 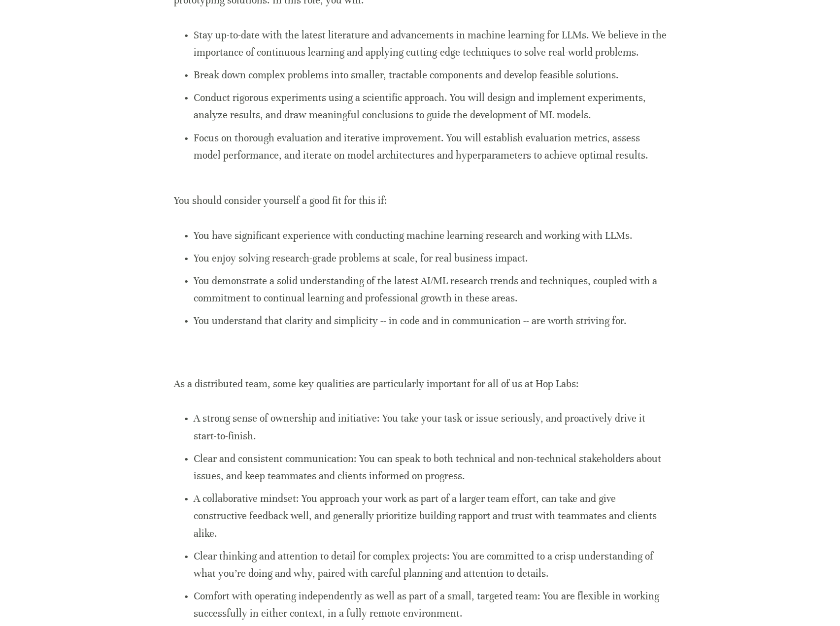 What do you see at coordinates (420, 192) in the screenshot?
I see `p: You should consider yourself a good fit for this if:` at bounding box center [420, 192].